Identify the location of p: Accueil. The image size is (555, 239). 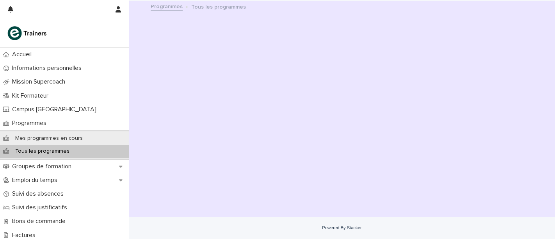
(23, 54).